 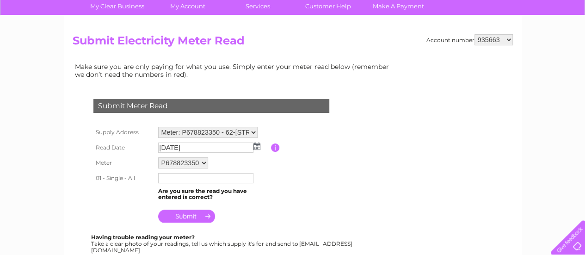 What do you see at coordinates (293, 43) in the screenshot?
I see `h2: Submit Electricity Meter Read` at bounding box center [293, 43].